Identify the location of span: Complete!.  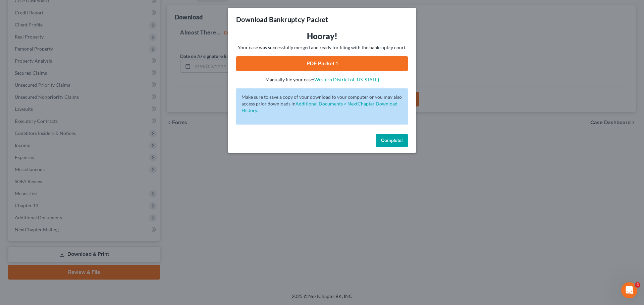
(392, 140).